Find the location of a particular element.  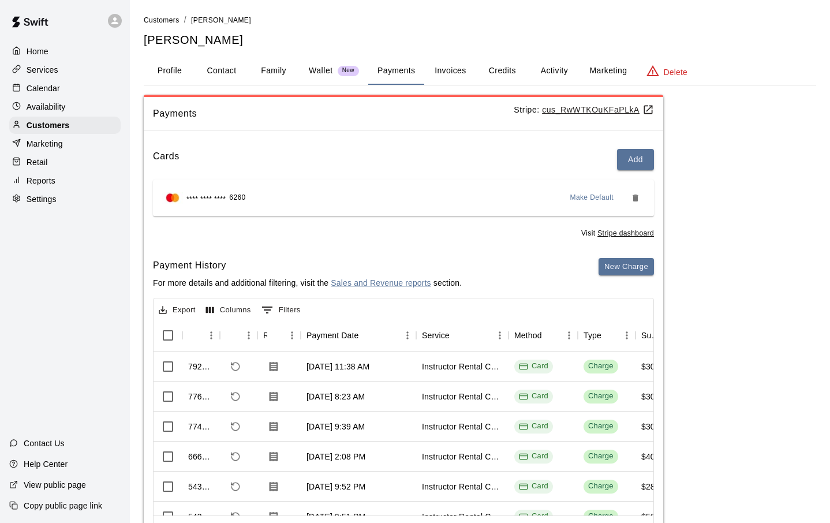

button: Show filters is located at coordinates (281, 310).